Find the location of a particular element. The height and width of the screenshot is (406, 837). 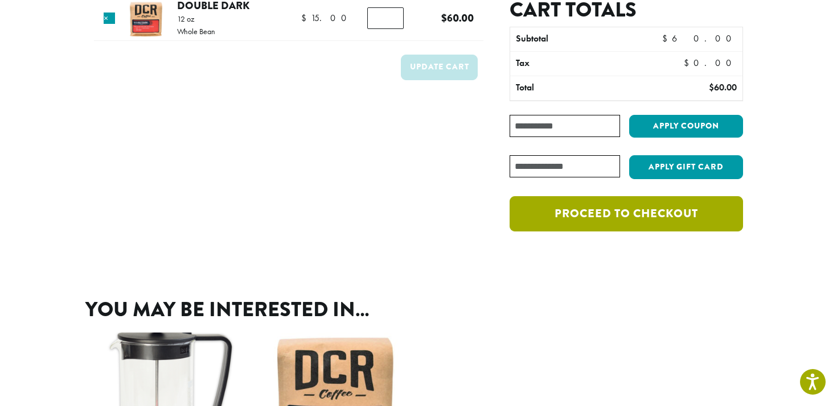

button: Apply coupon is located at coordinates (686, 126).